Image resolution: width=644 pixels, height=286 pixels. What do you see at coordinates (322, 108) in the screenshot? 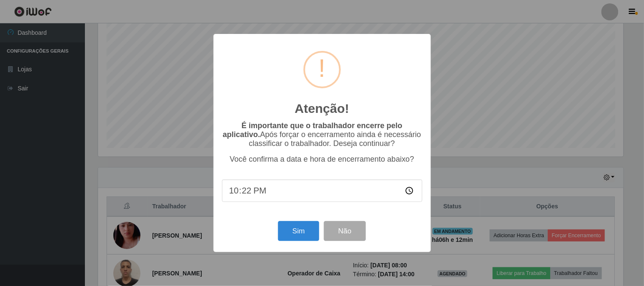
I see `h2: Atenção!` at bounding box center [322, 108].